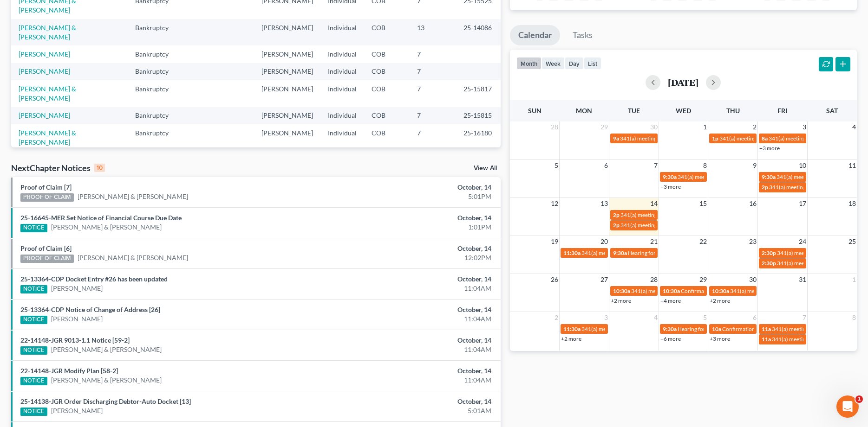 The image size is (868, 427). Describe the element at coordinates (654, 280) in the screenshot. I see `span: 28` at that location.